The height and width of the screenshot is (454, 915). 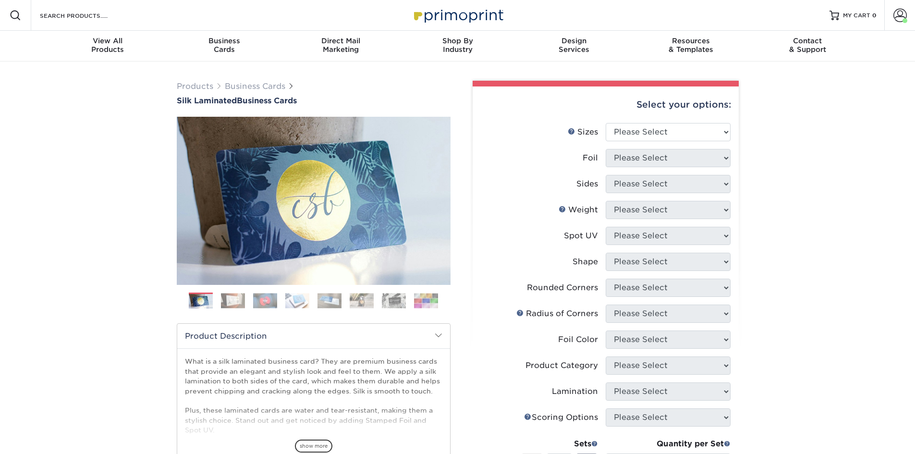 What do you see at coordinates (314, 446) in the screenshot?
I see `span: show more` at bounding box center [314, 446].